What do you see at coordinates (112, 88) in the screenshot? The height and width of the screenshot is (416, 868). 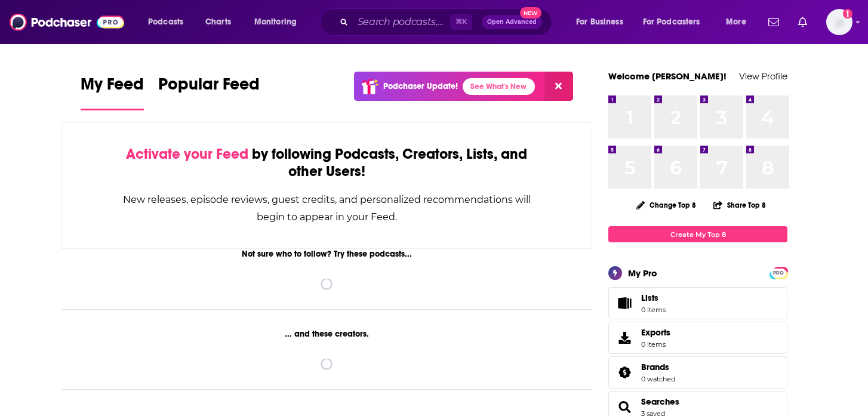 I see `span: My Feed` at bounding box center [112, 88].